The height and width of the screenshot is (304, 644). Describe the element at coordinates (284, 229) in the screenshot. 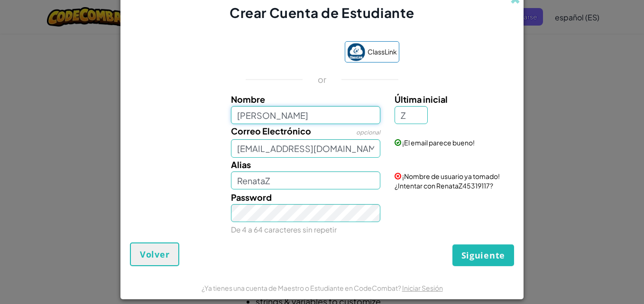

I see `small: De 4 a 64 caracteres sin repetir` at that location.